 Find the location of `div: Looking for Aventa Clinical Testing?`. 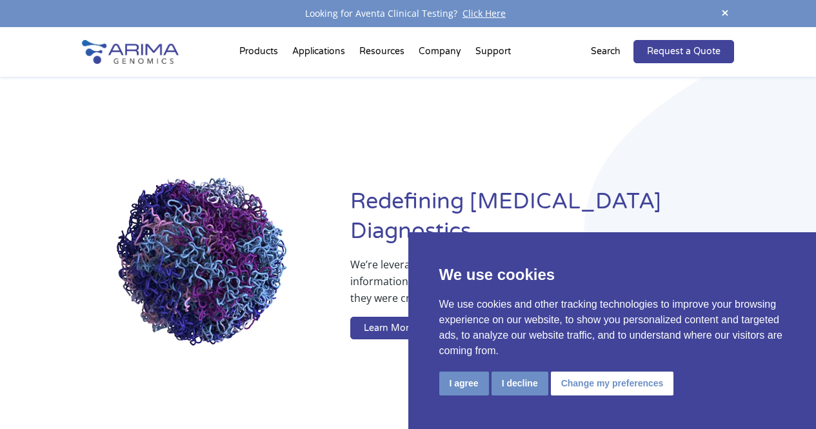

div: Looking for Aventa Clinical Testing? is located at coordinates (409, 14).